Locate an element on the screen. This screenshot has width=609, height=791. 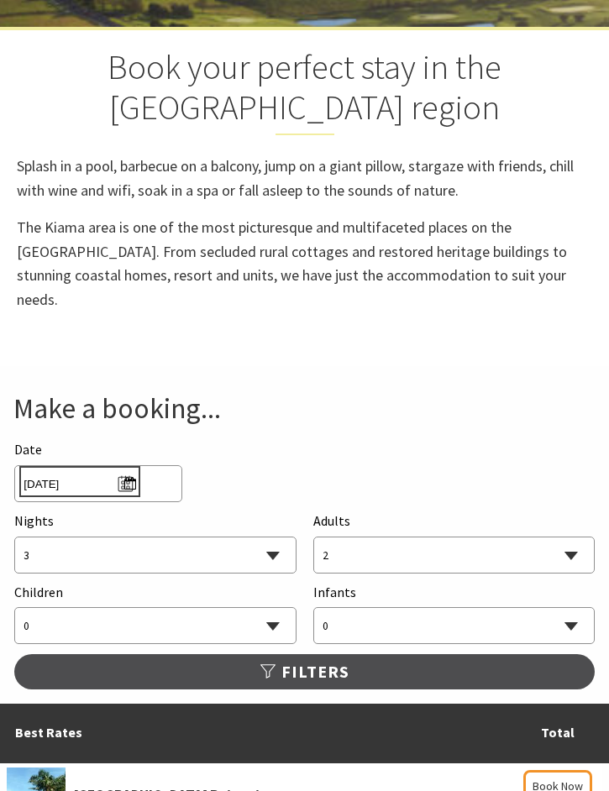
span: Nights is located at coordinates (34, 522).